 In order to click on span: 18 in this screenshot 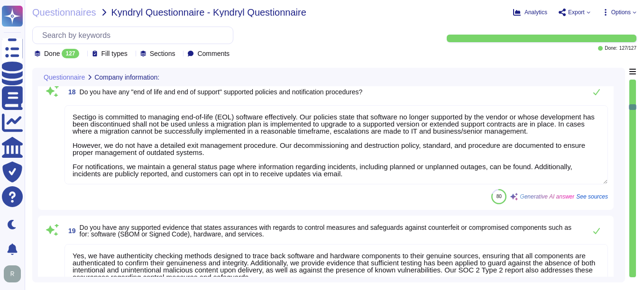, I will do `click(70, 92)`.